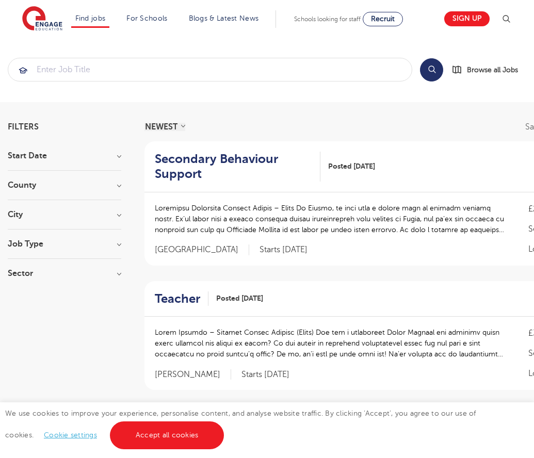  Describe the element at coordinates (383, 19) in the screenshot. I see `a: Recruit` at that location.